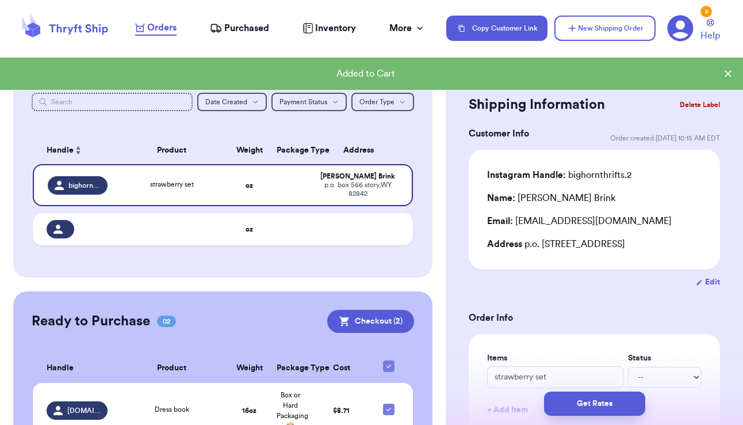 The height and width of the screenshot is (425, 743). Describe the element at coordinates (501, 198) in the screenshot. I see `span: Name:` at that location.